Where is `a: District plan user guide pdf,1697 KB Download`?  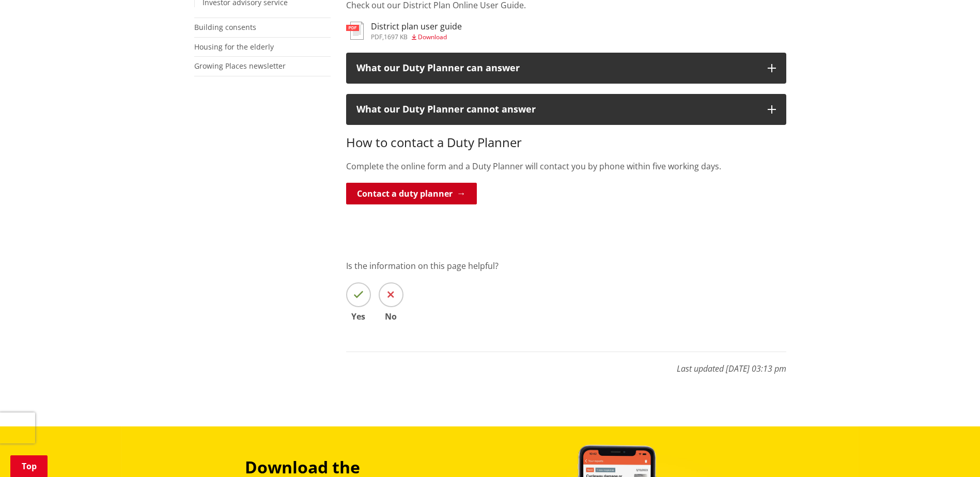 a: District plan user guide pdf,1697 KB Download is located at coordinates (404, 31).